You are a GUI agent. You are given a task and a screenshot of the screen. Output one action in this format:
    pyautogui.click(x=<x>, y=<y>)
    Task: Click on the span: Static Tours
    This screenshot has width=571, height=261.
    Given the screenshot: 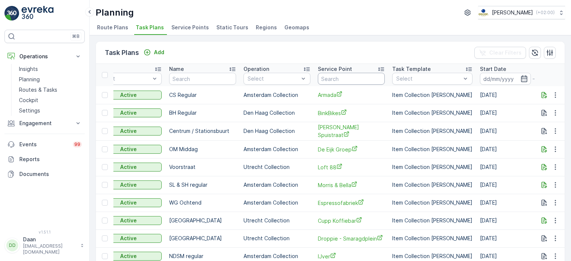 What is the action you would take?
    pyautogui.click(x=232, y=28)
    